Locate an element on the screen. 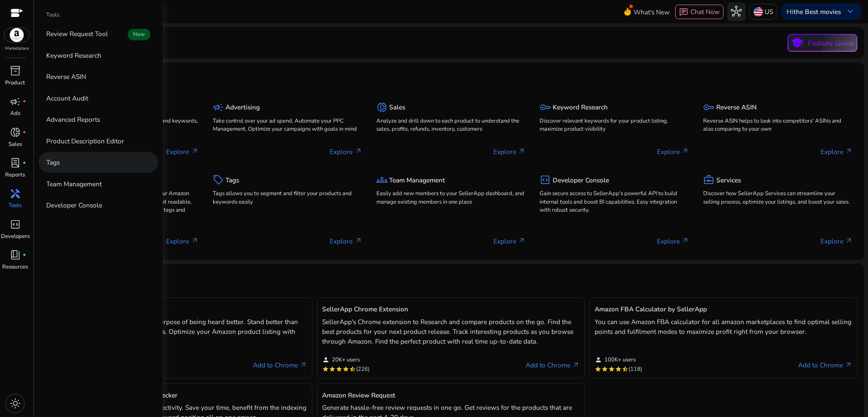 This screenshot has width=868, height=417. p: Team Management is located at coordinates (74, 184).